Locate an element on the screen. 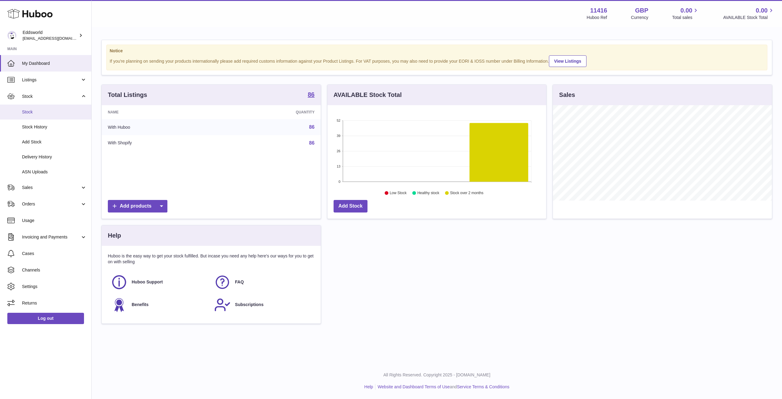 The width and height of the screenshot is (782, 399). strong: GBP is located at coordinates (641, 10).